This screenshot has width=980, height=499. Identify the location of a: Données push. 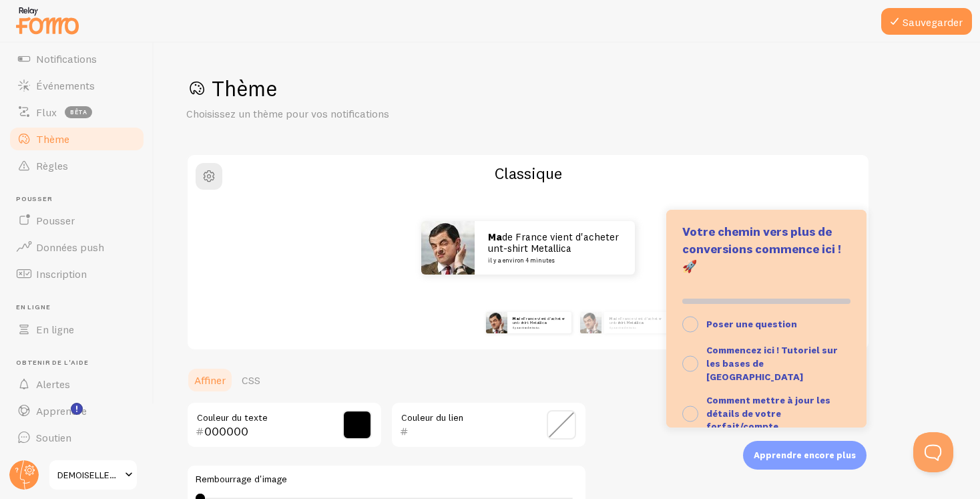
(77, 247).